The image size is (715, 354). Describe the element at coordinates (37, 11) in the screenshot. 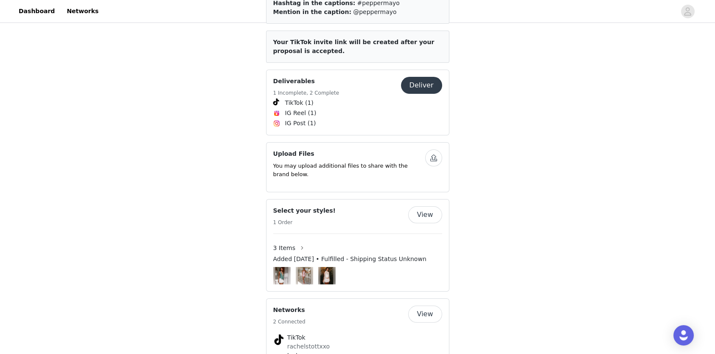

I see `a: Dashboard` at that location.